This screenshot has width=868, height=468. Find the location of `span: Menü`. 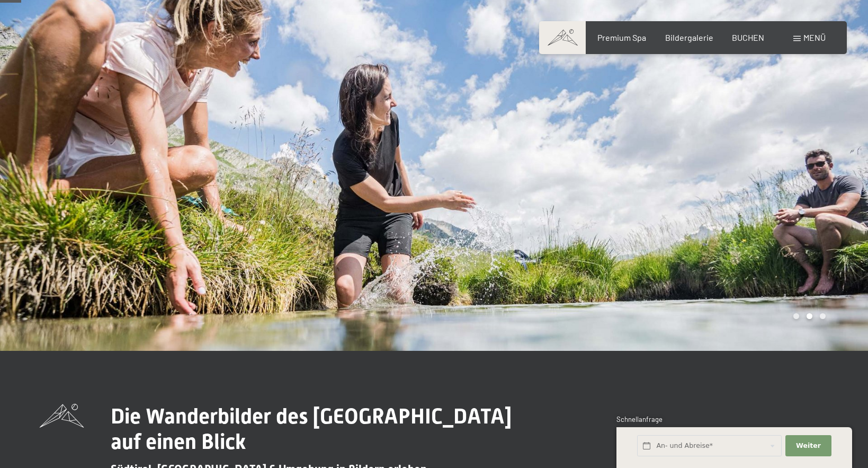

span: Menü is located at coordinates (814, 37).